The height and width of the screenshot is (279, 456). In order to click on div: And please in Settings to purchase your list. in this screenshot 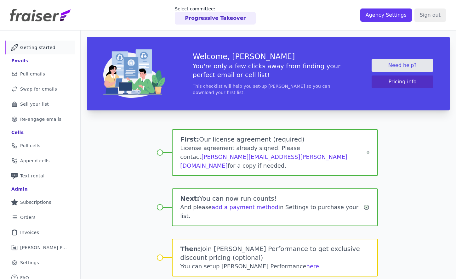, I will do `click(272, 212)`.